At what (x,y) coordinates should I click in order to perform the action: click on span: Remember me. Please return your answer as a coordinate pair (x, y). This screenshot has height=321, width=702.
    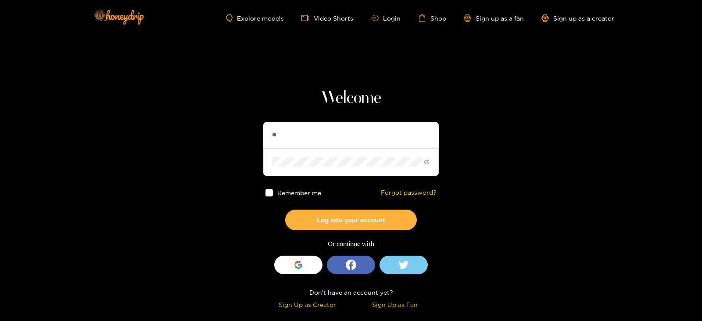
    Looking at the image, I should click on (299, 193).